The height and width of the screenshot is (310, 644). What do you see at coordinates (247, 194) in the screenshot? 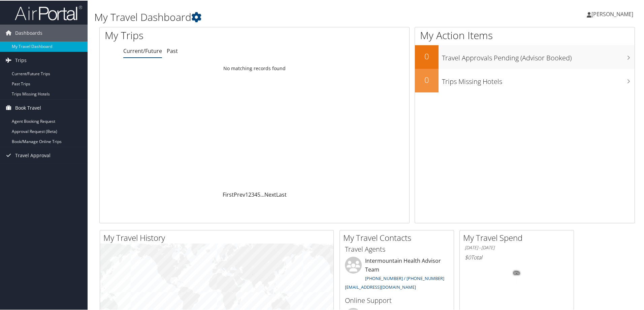
I see `a: 1` at bounding box center [247, 194].